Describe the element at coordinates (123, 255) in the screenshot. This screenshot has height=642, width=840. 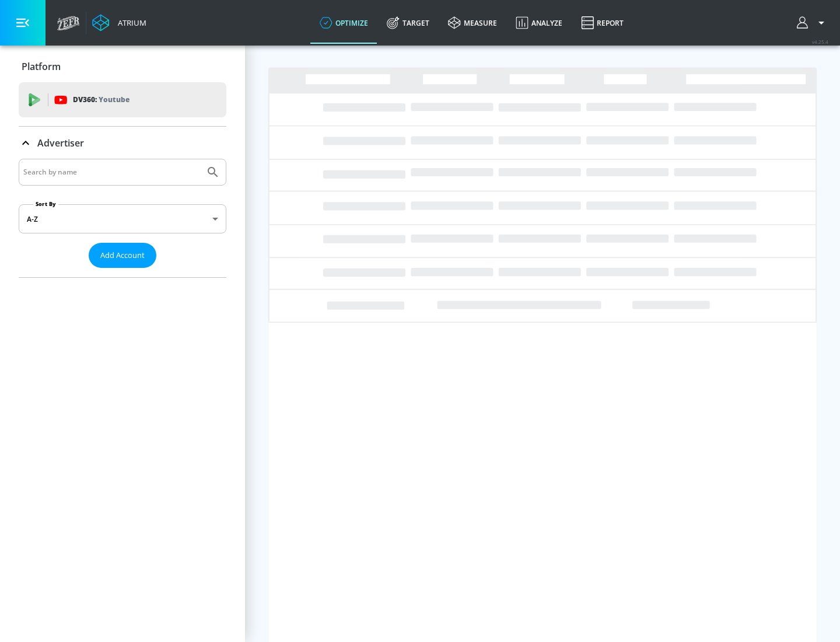
I see `button: Add Account` at that location.